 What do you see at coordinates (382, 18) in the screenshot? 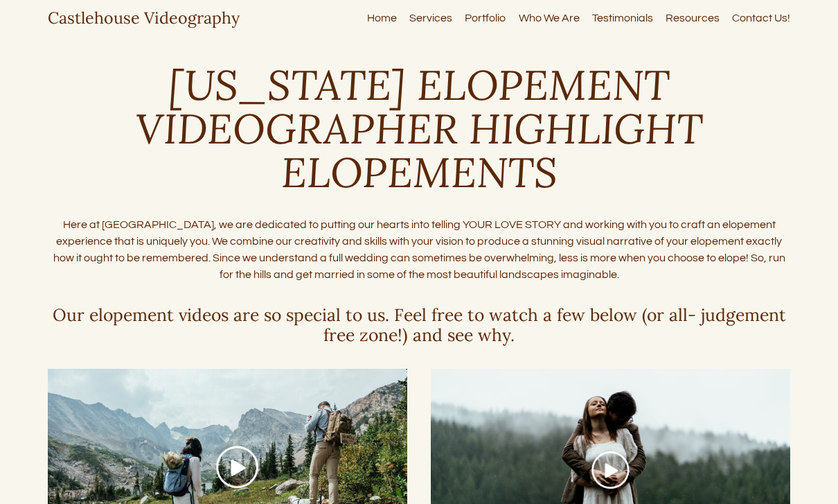
I see `a: Home` at bounding box center [382, 18].